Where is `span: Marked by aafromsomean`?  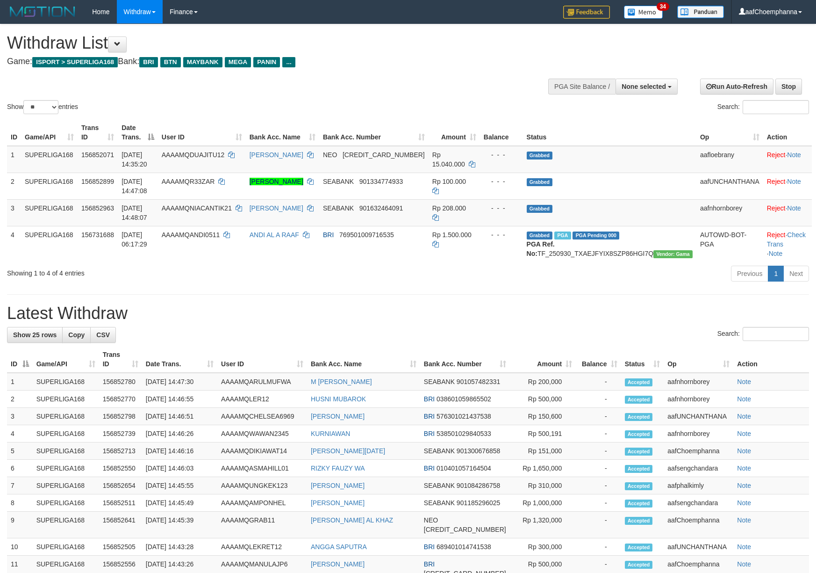 span: Marked by aafromsomean is located at coordinates (562, 235).